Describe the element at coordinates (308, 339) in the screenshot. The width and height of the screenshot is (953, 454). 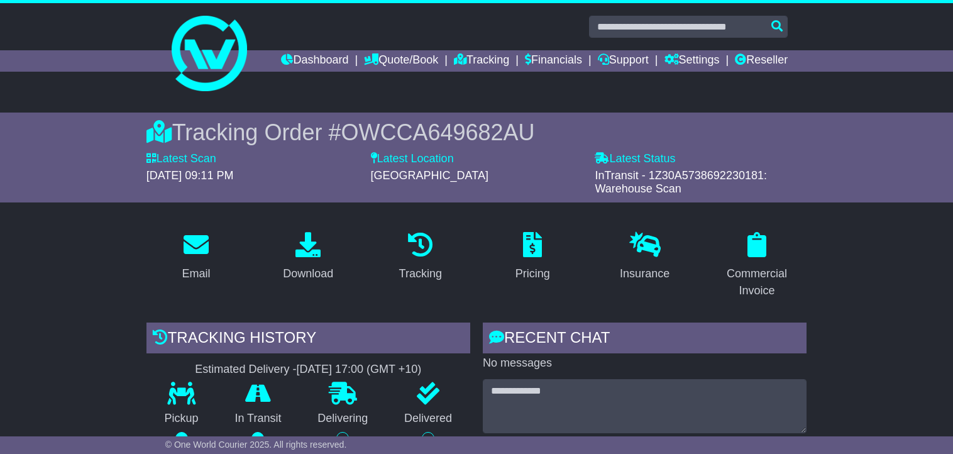
I see `div: Tracking history` at that location.